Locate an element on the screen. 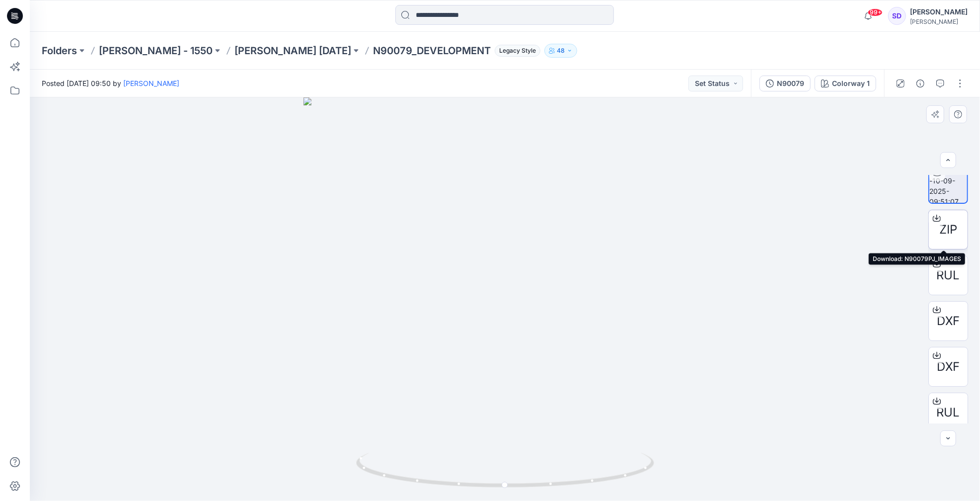  div: N90079 is located at coordinates (790, 84).